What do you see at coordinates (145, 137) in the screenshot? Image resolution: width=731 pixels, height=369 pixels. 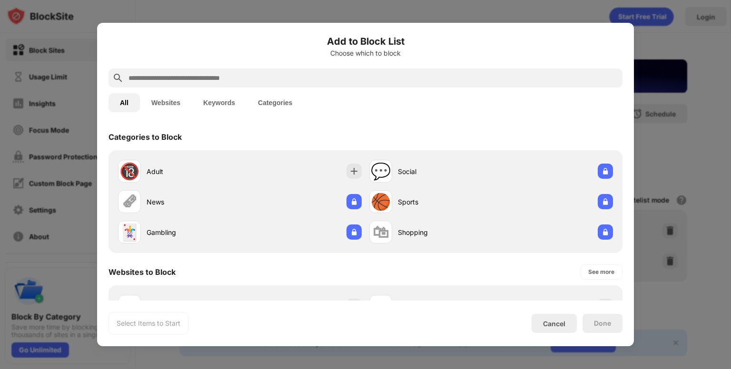 I see `div: Categories to Block` at bounding box center [145, 137].